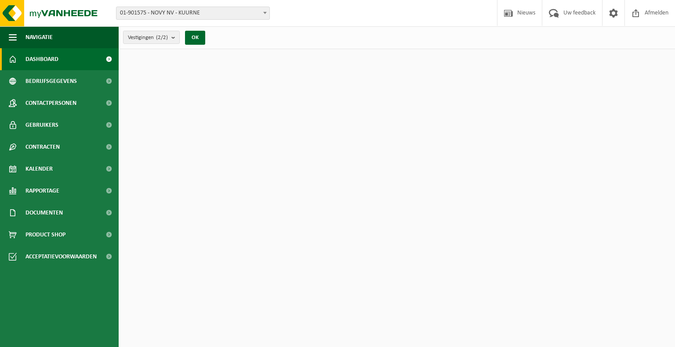 The image size is (675, 347). What do you see at coordinates (39, 169) in the screenshot?
I see `span: Kalender` at bounding box center [39, 169].